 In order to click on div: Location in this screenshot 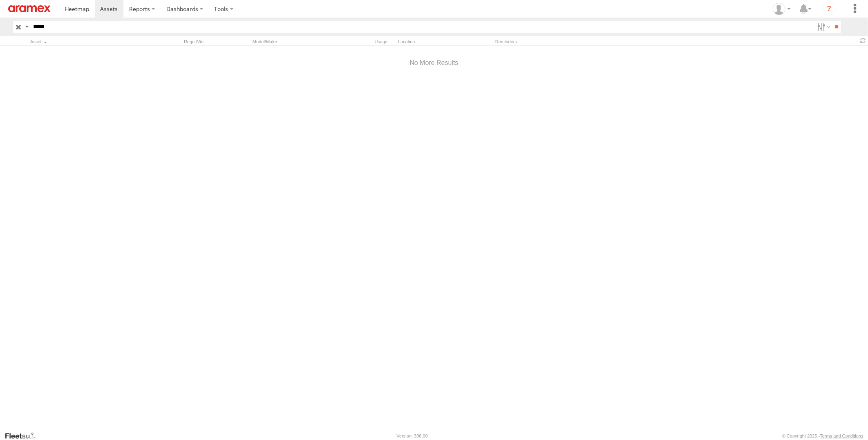, I will do `click(445, 42)`.